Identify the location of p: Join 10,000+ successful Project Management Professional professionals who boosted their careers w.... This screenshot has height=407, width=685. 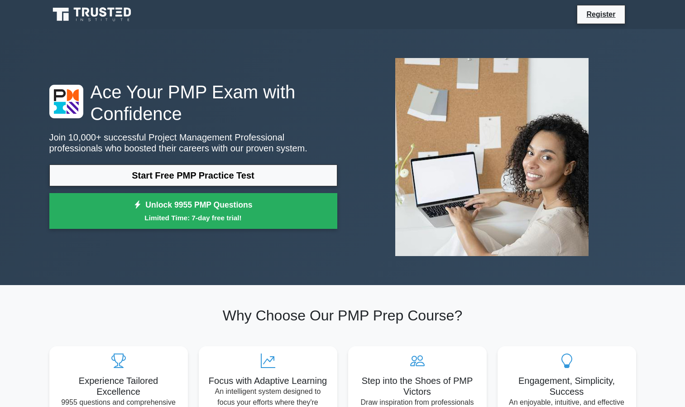
(193, 143).